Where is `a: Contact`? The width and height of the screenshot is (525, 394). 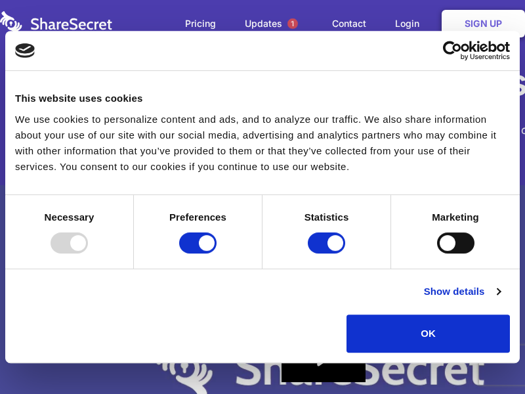 a: Contact is located at coordinates (349, 24).